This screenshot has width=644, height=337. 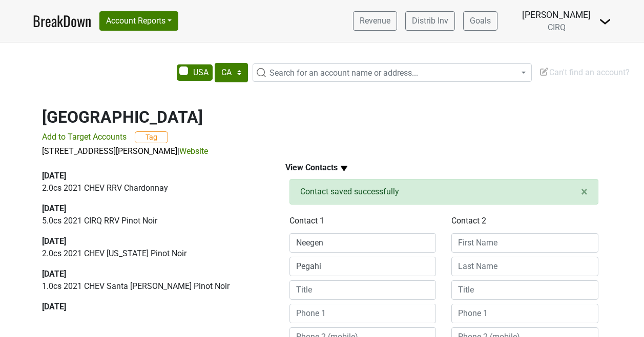 What do you see at coordinates (556, 27) in the screenshot?
I see `span: CIRQ` at bounding box center [556, 27].